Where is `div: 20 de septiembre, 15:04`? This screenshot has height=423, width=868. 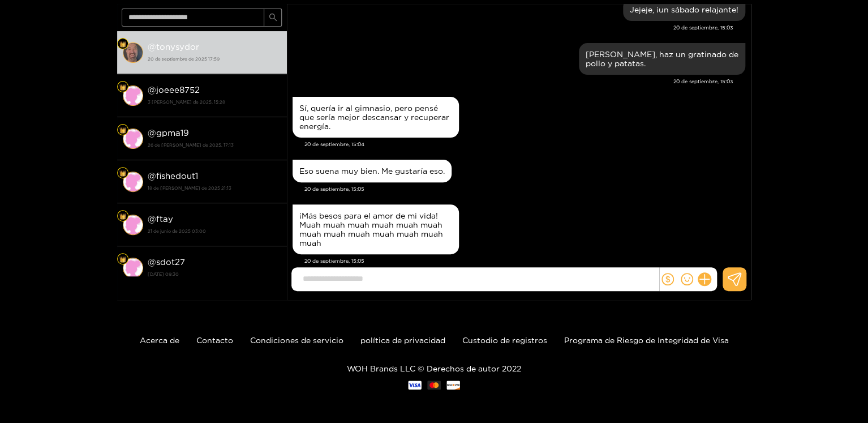 div: 20 de septiembre, 15:04 is located at coordinates (376, 117).